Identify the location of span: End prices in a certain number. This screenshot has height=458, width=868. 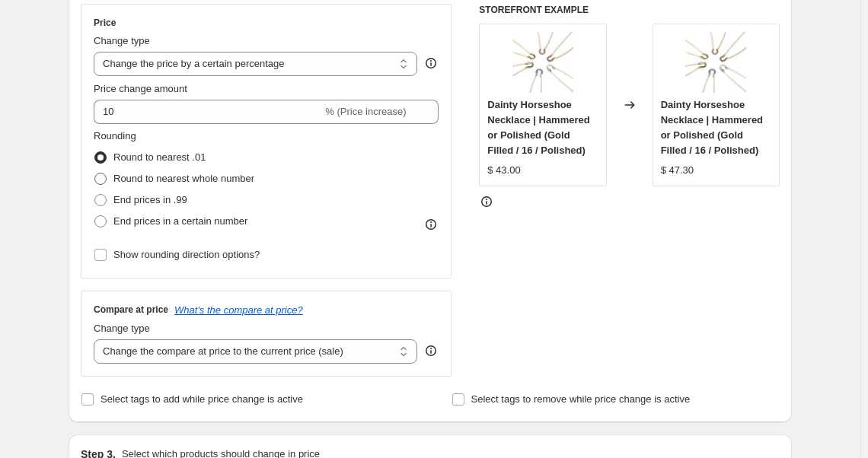
(180, 221).